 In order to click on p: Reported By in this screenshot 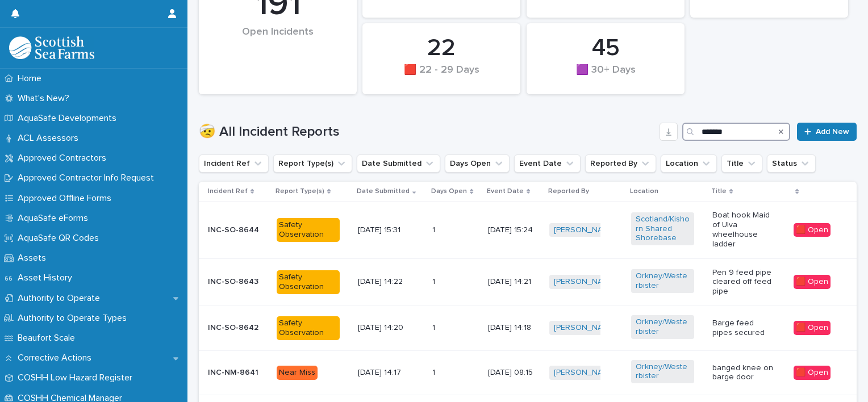, I will do `click(569, 192)`.